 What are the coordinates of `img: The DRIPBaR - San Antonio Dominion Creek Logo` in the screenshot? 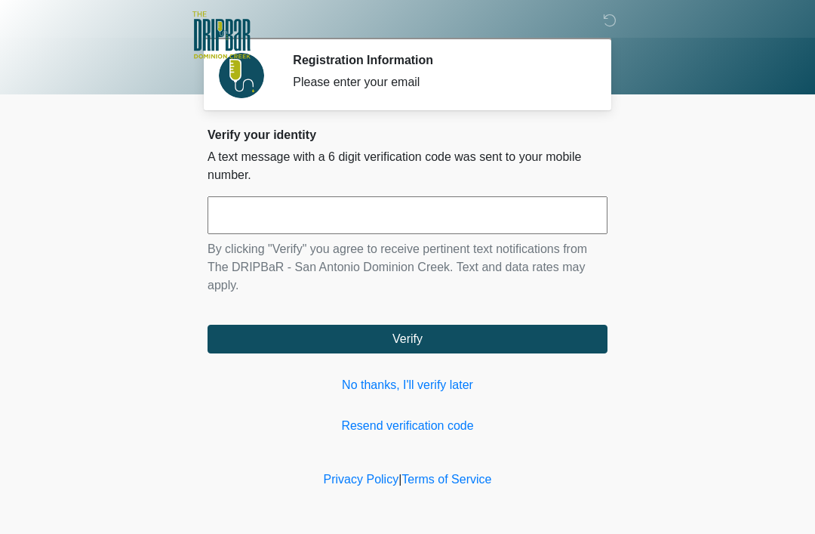 It's located at (221, 36).